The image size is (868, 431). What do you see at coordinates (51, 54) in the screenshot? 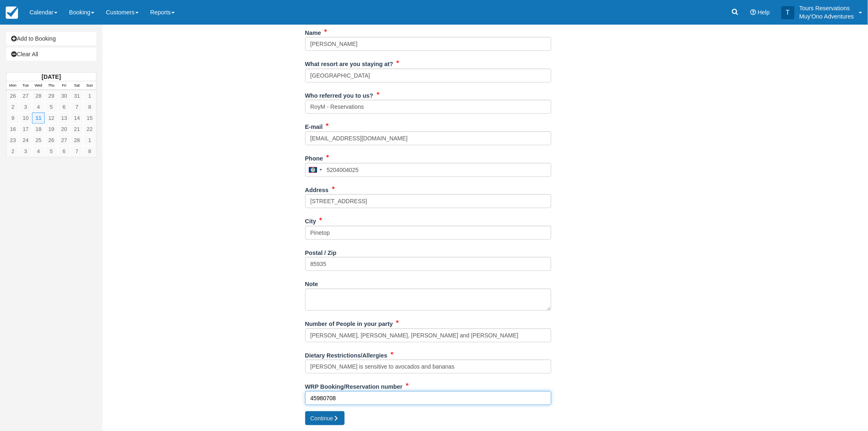
I see `a: Clear All` at bounding box center [51, 54].